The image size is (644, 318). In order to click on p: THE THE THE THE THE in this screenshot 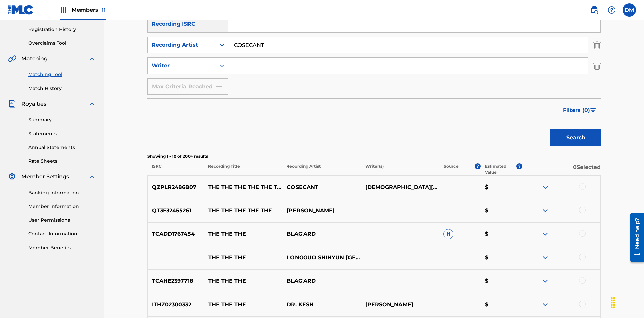, I will do `click(243, 211)`.